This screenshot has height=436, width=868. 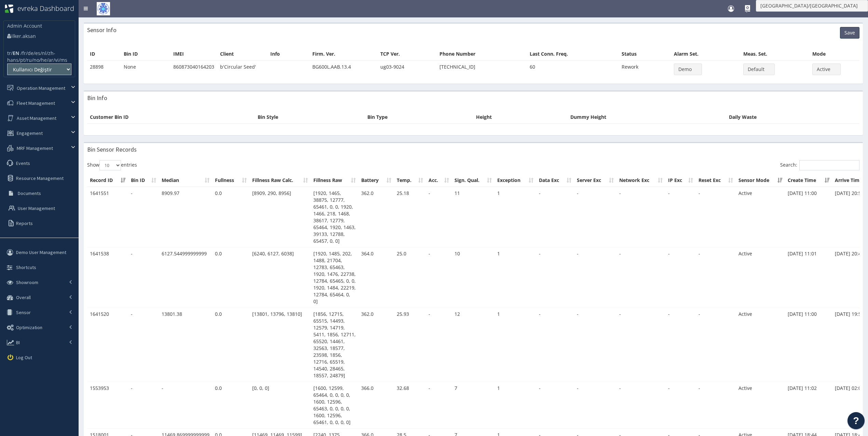 I want to click on span: Engagement, so click(x=30, y=134).